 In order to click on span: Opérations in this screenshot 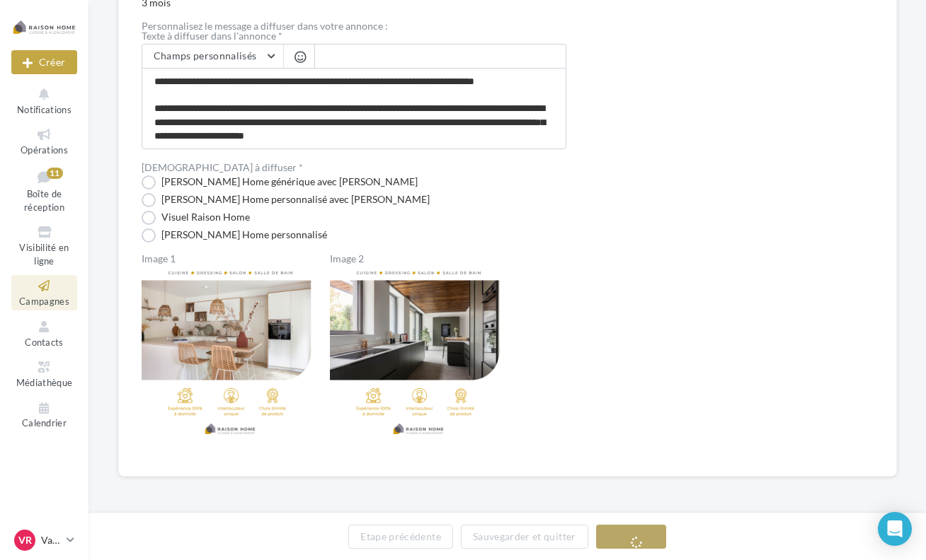, I will do `click(44, 150)`.